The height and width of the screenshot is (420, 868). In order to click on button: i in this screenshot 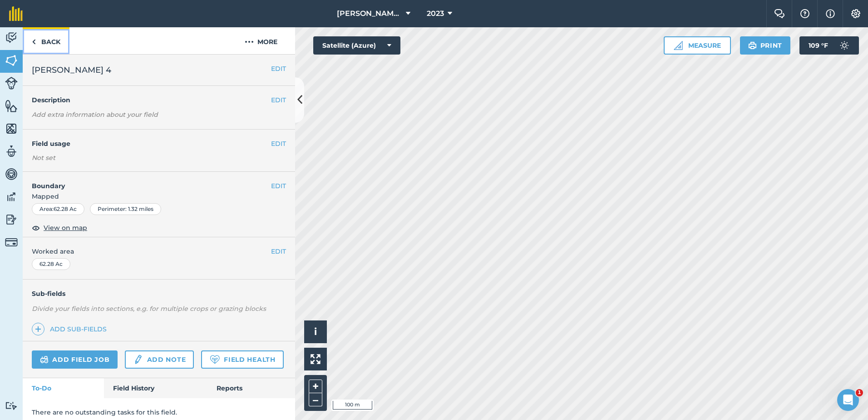, I will do `click(316, 331)`.